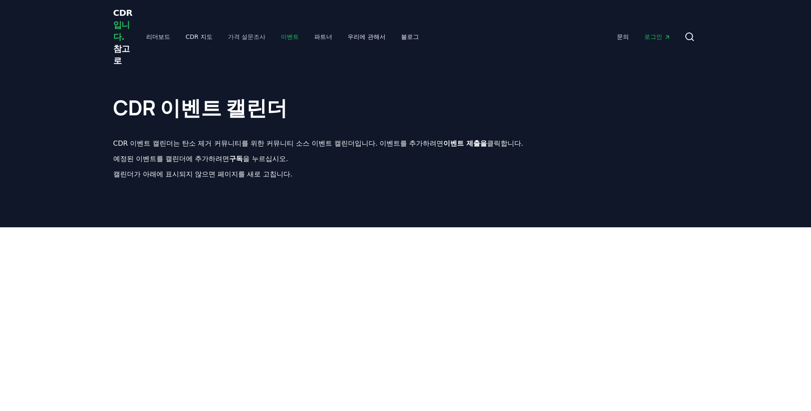 The image size is (811, 411). Describe the element at coordinates (623, 37) in the screenshot. I see `a: 문의` at that location.